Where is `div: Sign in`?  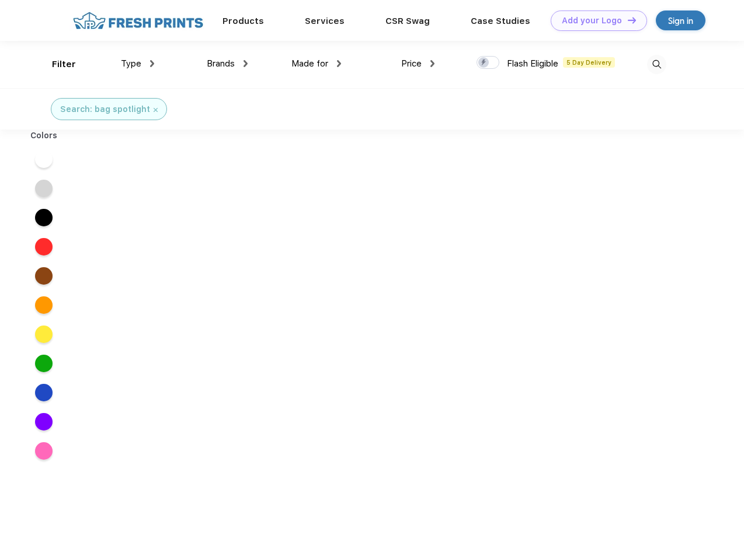
div: Sign in is located at coordinates (680, 20).